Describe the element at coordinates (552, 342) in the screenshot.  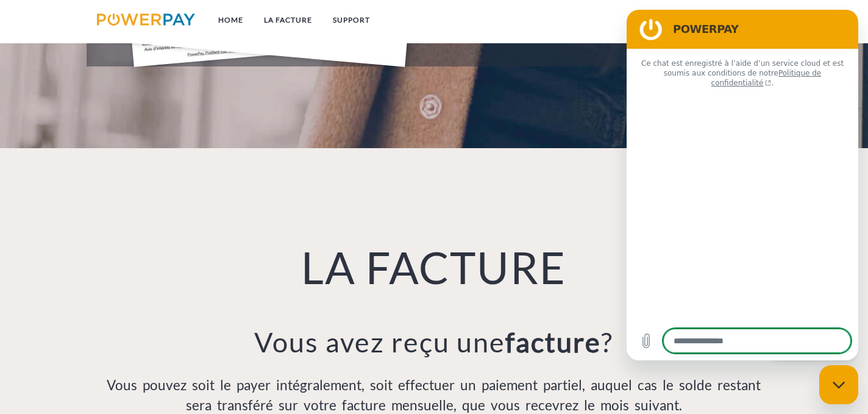
I see `b: facture` at that location.